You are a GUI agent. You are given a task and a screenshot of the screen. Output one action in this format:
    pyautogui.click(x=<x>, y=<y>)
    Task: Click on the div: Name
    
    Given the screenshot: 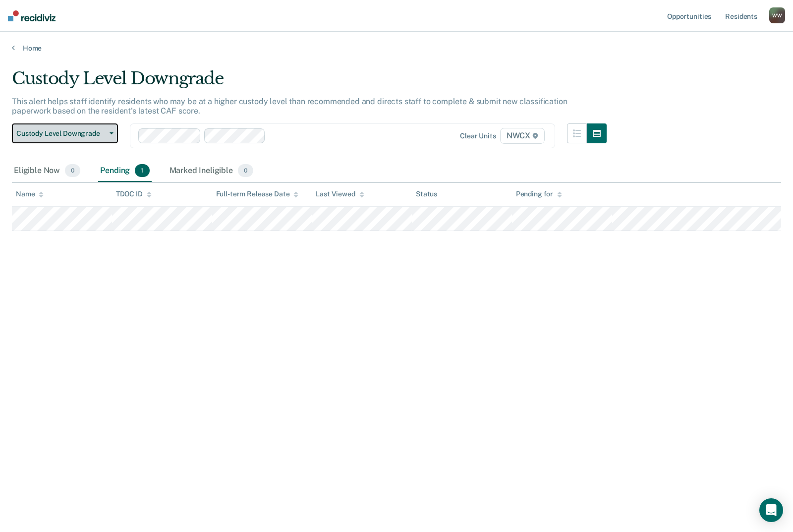 What is the action you would take?
    pyautogui.click(x=30, y=194)
    